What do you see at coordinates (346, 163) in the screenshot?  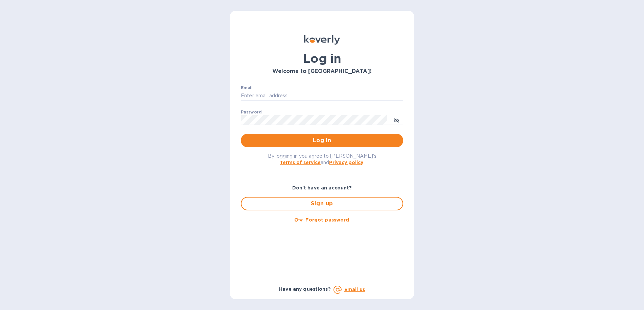 I see `b: Privacy policy` at bounding box center [346, 163].